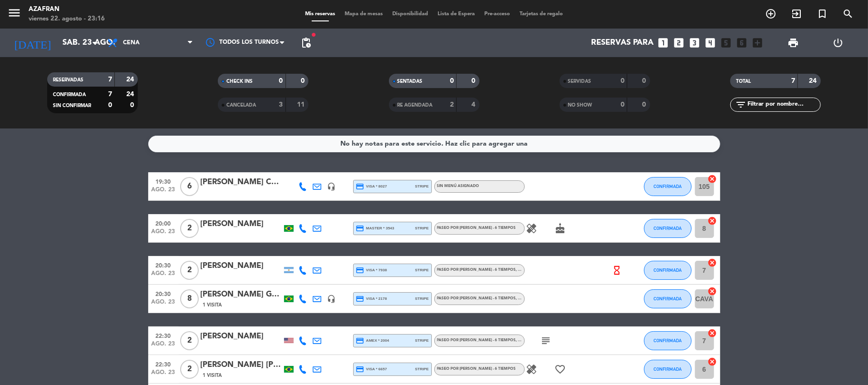  Describe the element at coordinates (796, 14) in the screenshot. I see `i: exit_to_app` at that location.